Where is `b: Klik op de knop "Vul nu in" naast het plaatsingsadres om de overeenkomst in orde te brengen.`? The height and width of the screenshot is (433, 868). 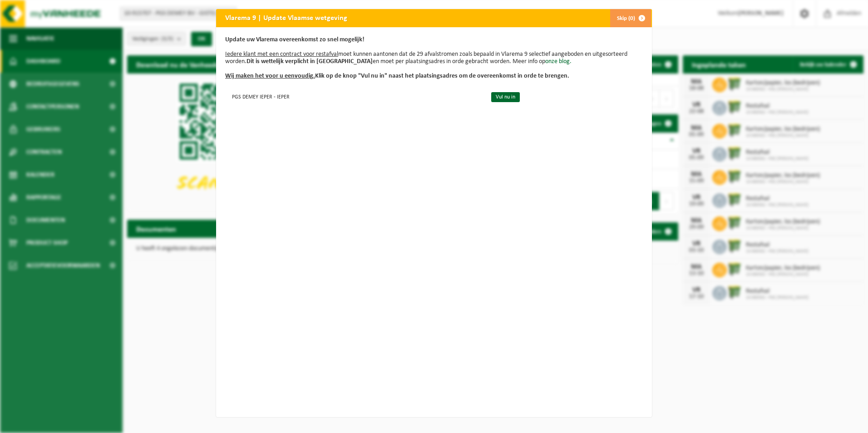 b: Klik op de knop "Vul nu in" naast het plaatsingsadres om de overeenkomst in orde te brengen. is located at coordinates (397, 76).